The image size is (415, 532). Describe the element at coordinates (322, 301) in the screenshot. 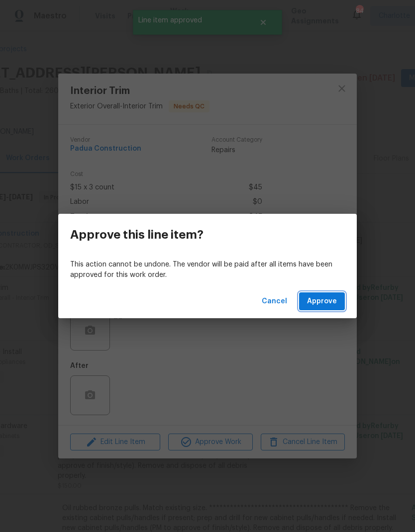

I see `span: Approve` at that location.